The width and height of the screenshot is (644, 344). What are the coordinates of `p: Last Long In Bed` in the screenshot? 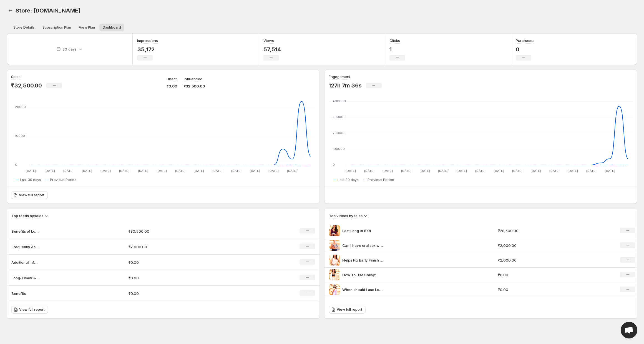 It's located at (363, 230).